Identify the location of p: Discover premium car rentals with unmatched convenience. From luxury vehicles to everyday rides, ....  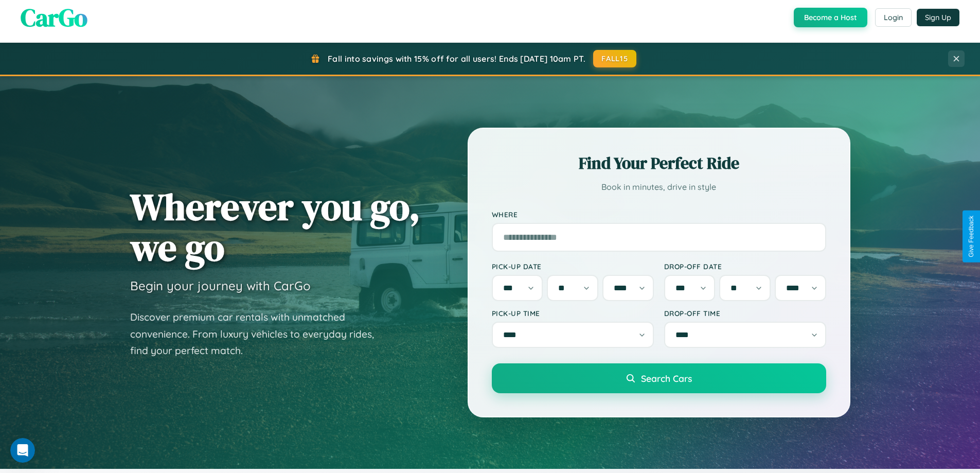
(259, 334).